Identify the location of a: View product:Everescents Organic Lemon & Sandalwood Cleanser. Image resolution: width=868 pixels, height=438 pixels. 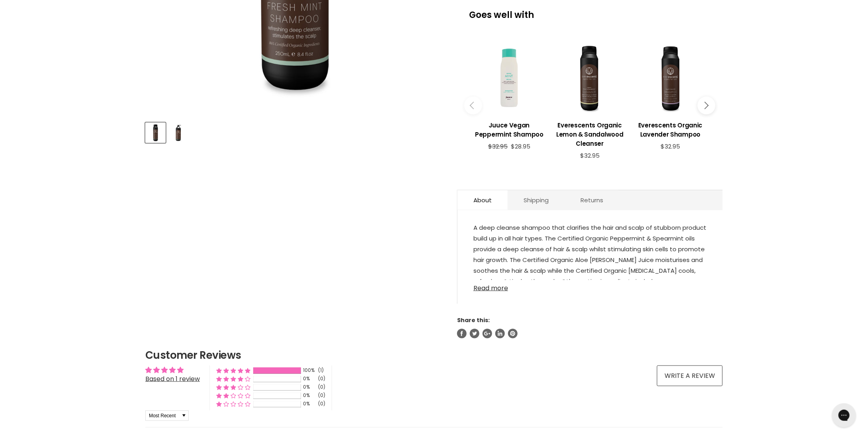
(590, 133).